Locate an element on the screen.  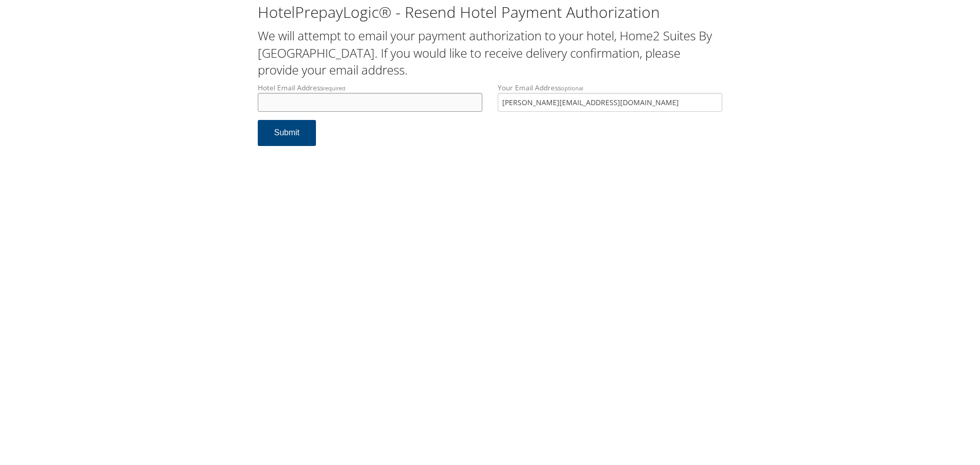
input: Hotel Email Addressrequired is located at coordinates (370, 102).